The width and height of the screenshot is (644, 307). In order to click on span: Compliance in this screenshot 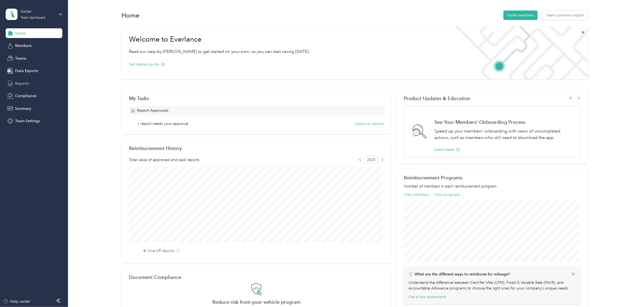, I will do `click(26, 96)`.